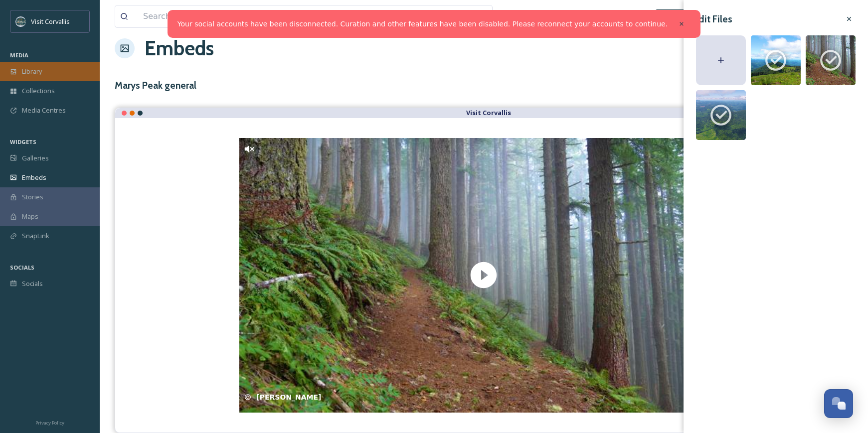 This screenshot has height=433, width=868. What do you see at coordinates (457, 16) in the screenshot?
I see `div: View all files` at bounding box center [457, 16].